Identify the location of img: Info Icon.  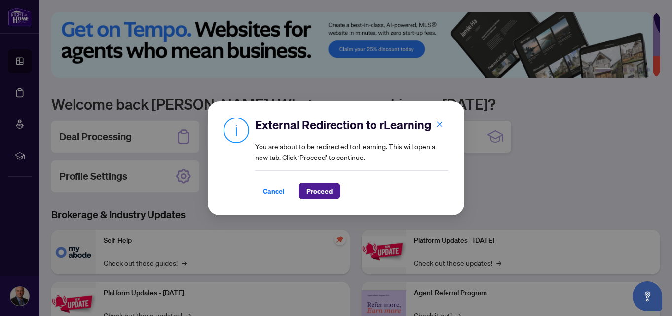
(236, 130).